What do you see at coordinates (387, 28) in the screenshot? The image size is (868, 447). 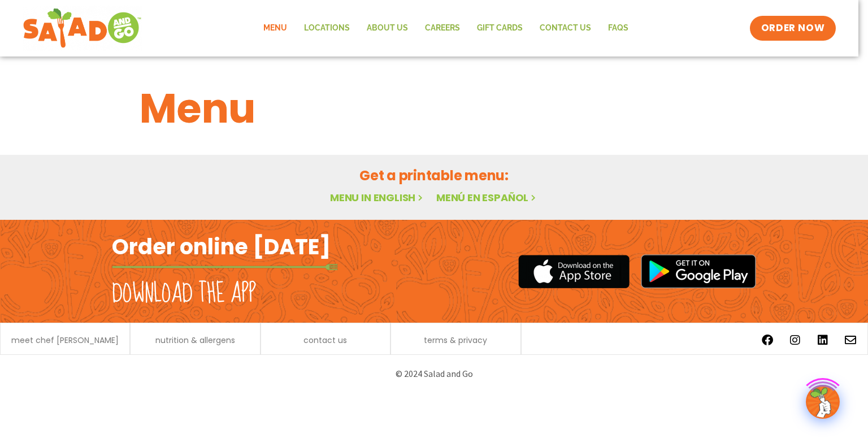 I see `a: About Us` at bounding box center [387, 28].